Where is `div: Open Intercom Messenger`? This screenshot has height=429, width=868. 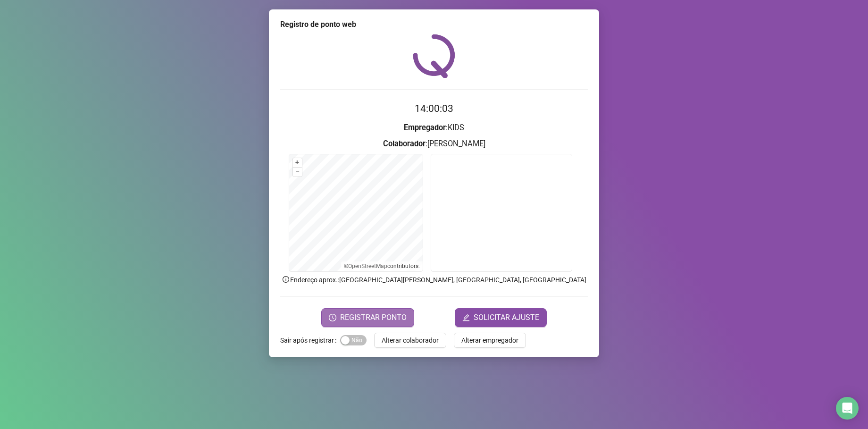 div: Open Intercom Messenger is located at coordinates (848, 408).